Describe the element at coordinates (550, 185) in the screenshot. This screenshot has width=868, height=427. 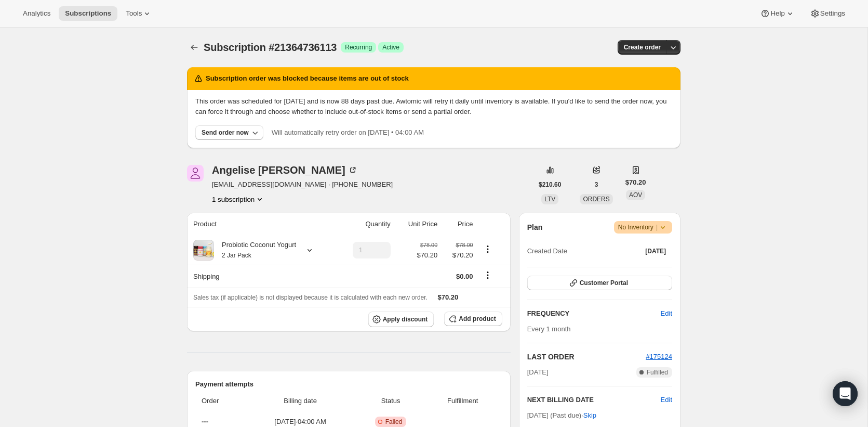
I see `button: $210.60` at that location.